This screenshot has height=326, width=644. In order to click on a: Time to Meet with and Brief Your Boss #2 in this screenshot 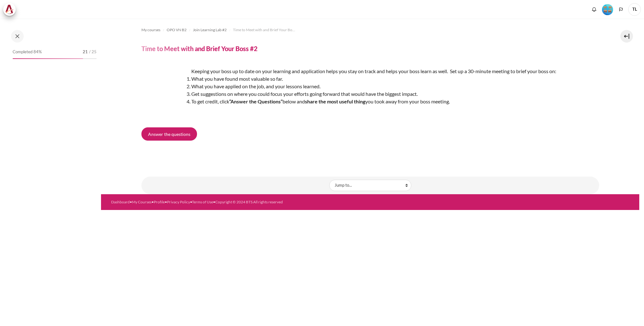, I will do `click(265, 30)`.